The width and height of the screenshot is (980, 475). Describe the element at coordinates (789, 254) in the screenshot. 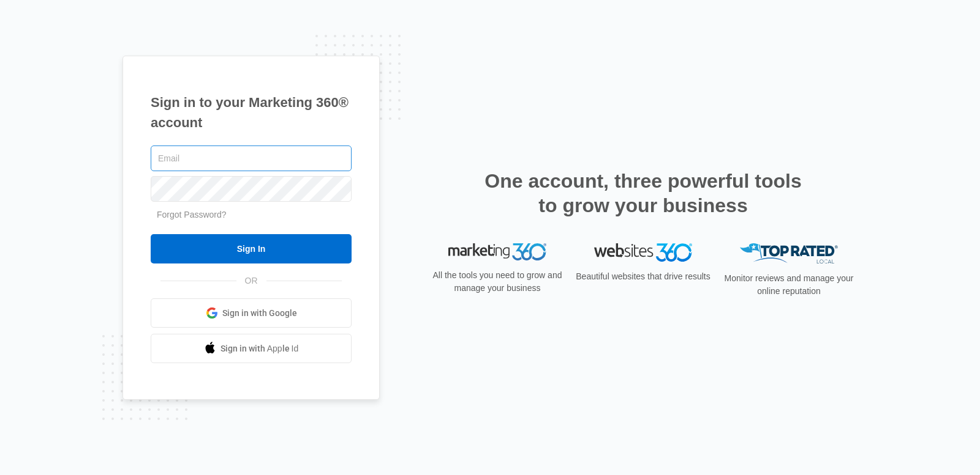

I see `img: Top Rated Local` at that location.